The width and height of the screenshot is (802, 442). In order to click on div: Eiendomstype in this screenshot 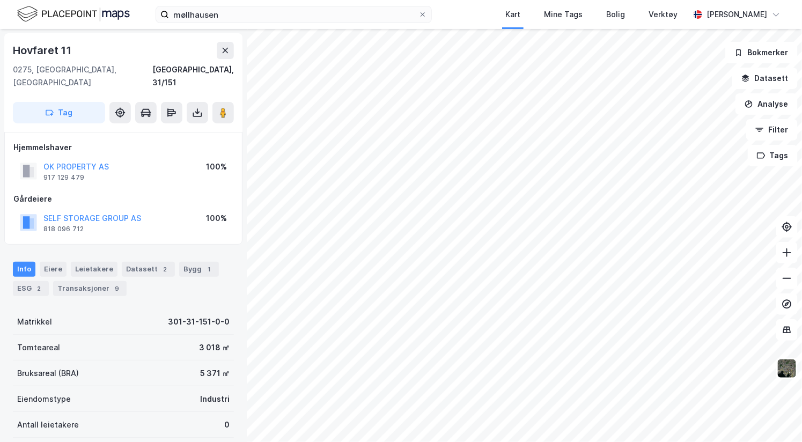, I will do `click(44, 399)`.